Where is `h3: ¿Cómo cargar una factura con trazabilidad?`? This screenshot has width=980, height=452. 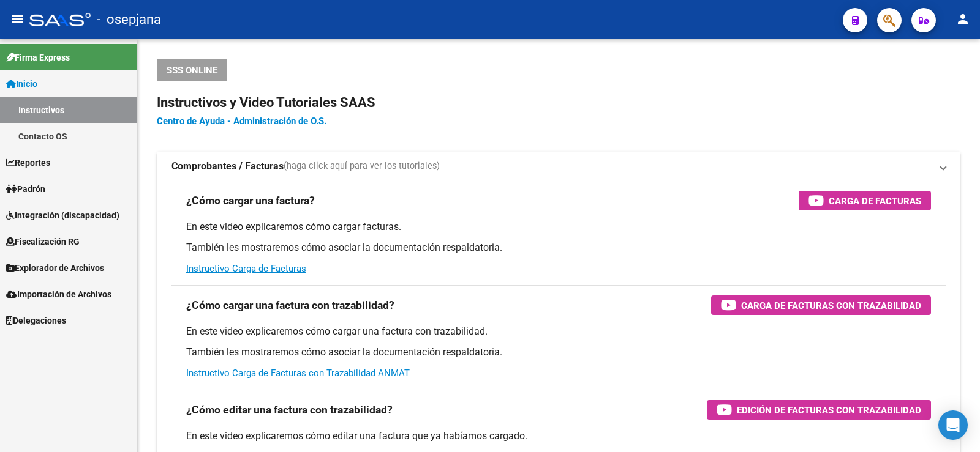 h3: ¿Cómo cargar una factura con trazabilidad? is located at coordinates (291, 305).